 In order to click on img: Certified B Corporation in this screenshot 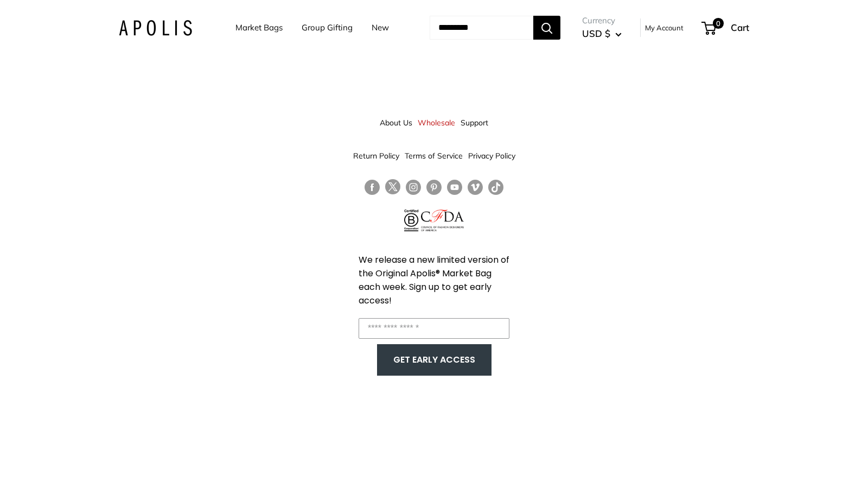, I will do `click(411, 221)`.